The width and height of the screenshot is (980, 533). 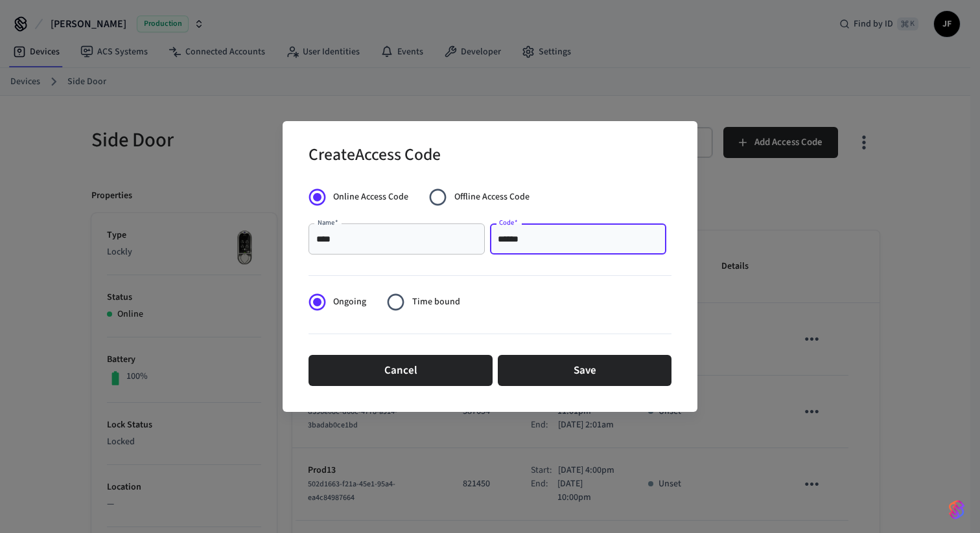 I want to click on span: Online Access Code, so click(x=370, y=197).